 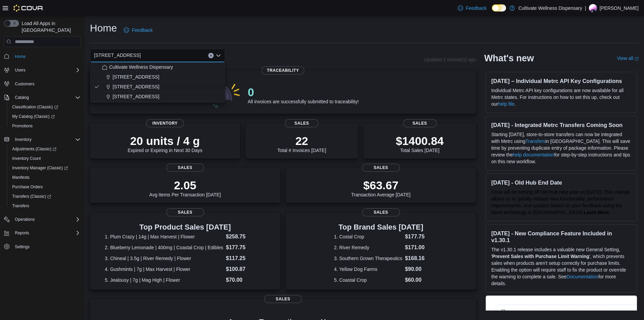 What do you see at coordinates (164, 258) in the screenshot?
I see `dt: 3. Chineal | 3.5g | River Remedy | Flower` at bounding box center [164, 258].